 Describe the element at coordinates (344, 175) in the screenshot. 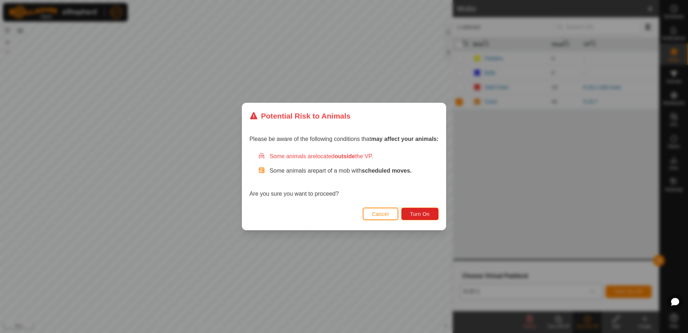

I see `div: Are you sure you want to proceed?` at that location.